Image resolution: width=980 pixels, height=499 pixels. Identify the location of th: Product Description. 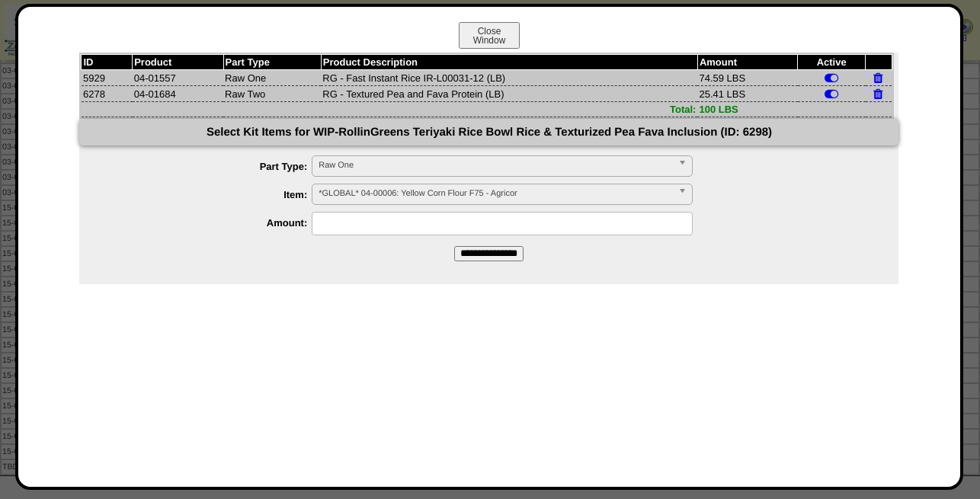
(509, 63).